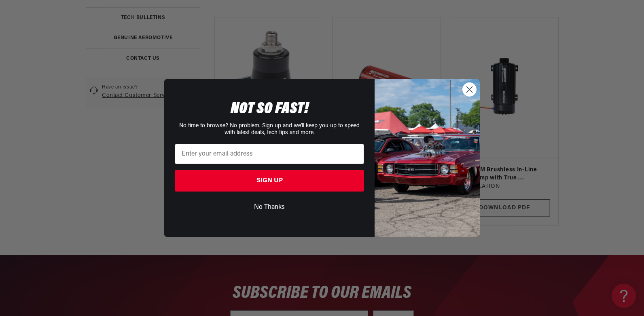 Image resolution: width=644 pixels, height=316 pixels. I want to click on input: Enter your email address, so click(269, 154).